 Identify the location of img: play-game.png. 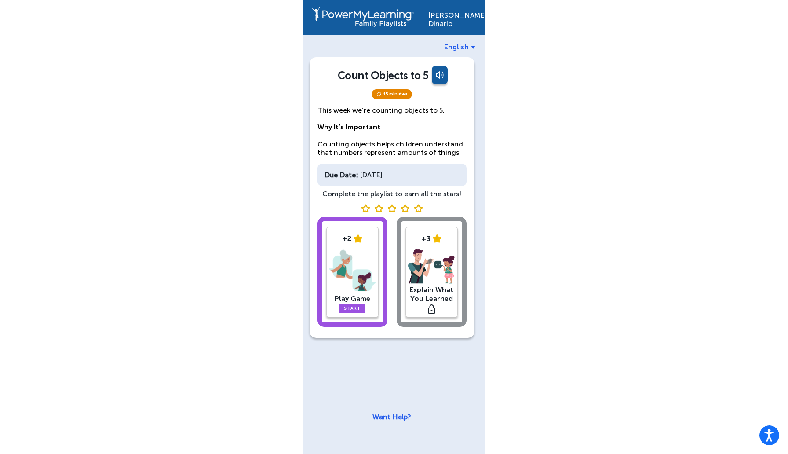
(352, 271).